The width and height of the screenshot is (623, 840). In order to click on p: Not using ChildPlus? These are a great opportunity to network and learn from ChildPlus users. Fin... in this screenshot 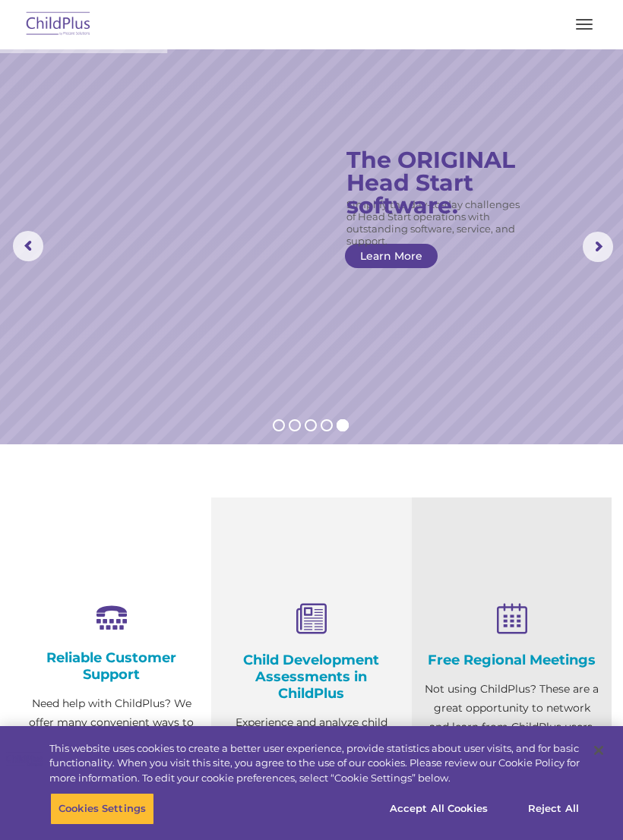, I will do `click(511, 727)`.